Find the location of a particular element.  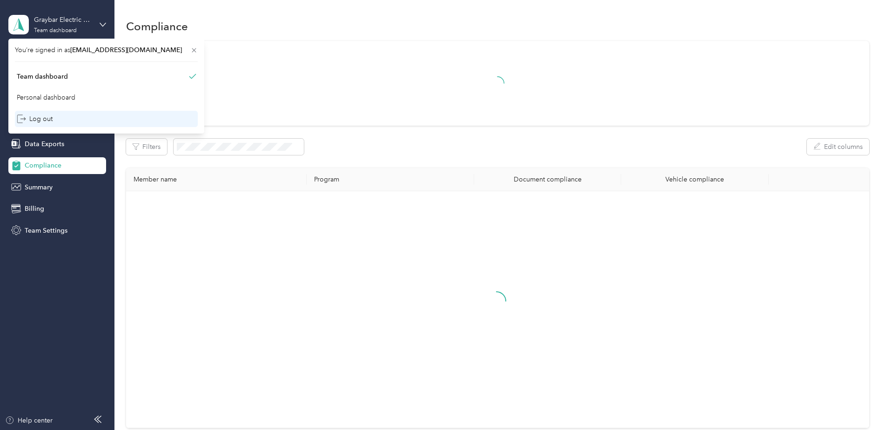

button: Help center is located at coordinates (29, 420).